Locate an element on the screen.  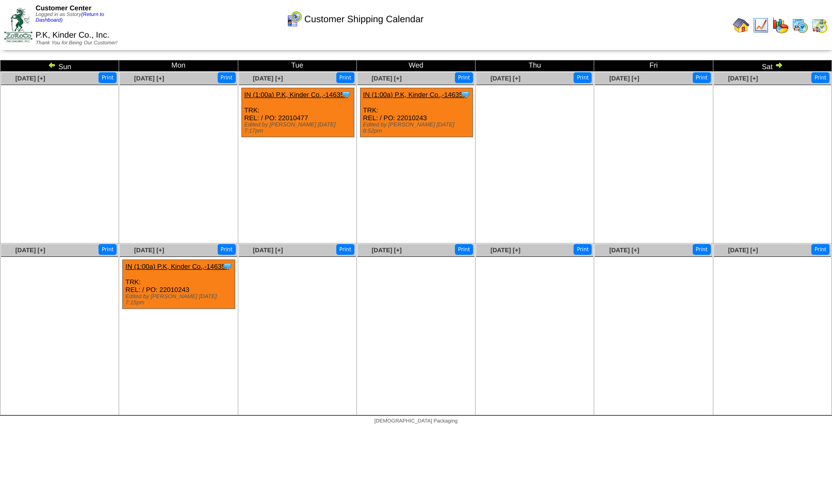
a: (Return to Dashboard) is located at coordinates (70, 18).